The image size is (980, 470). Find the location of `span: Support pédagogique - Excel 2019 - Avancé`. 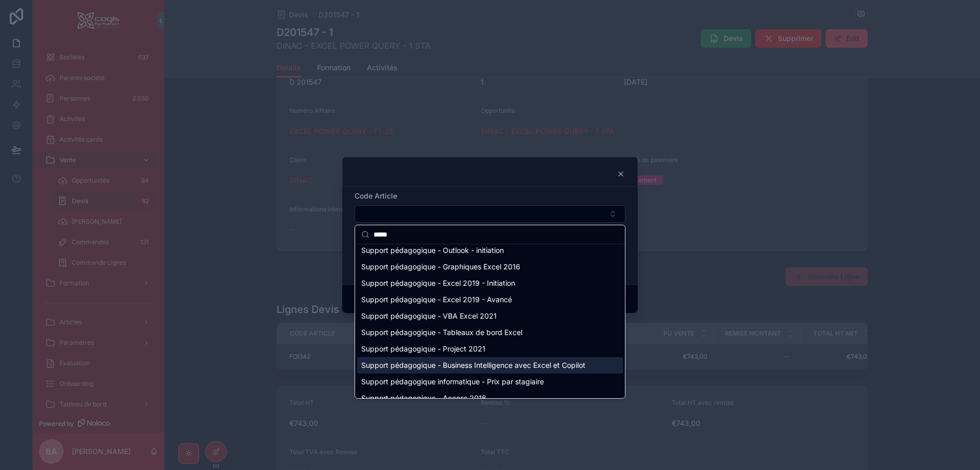

span: Support pédagogique - Excel 2019 - Avancé is located at coordinates (437, 299).